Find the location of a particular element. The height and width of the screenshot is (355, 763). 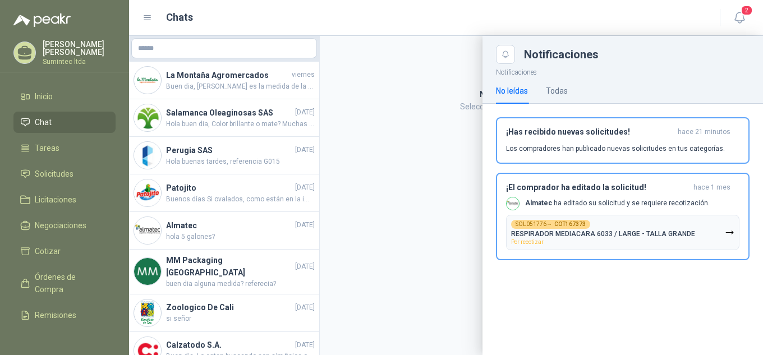

div: Notificaciones is located at coordinates (637, 54).